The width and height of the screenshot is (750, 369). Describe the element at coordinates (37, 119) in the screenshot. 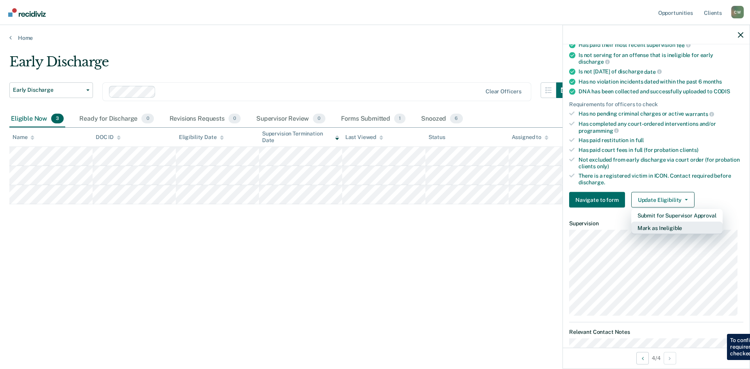

I see `div: Eligible Now` at that location.